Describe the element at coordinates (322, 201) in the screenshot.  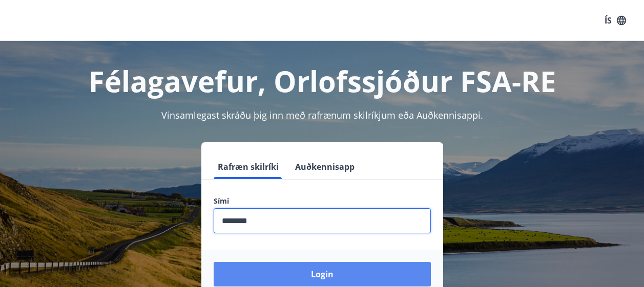
I see `label: Sími` at that location.